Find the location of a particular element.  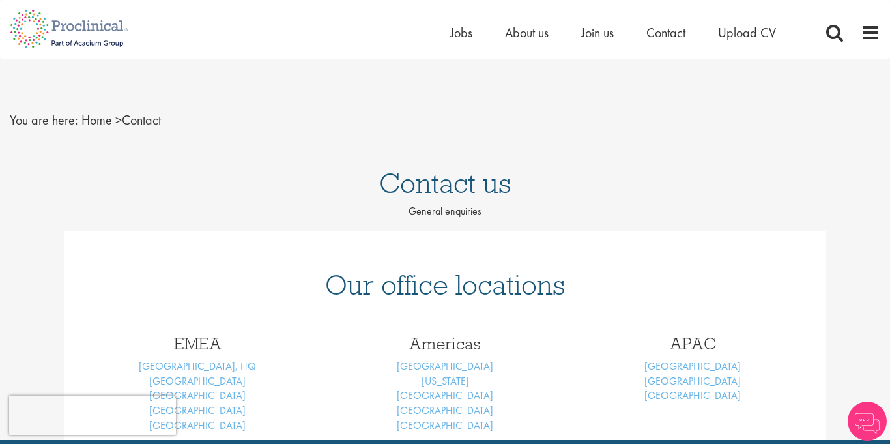

a: Contact is located at coordinates (666, 33).